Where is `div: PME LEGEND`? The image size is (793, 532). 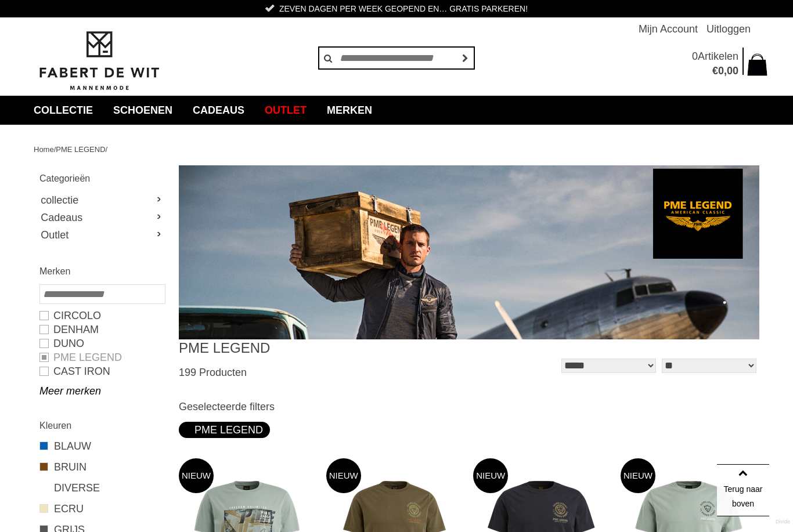 div: PME LEGEND is located at coordinates (224, 430).